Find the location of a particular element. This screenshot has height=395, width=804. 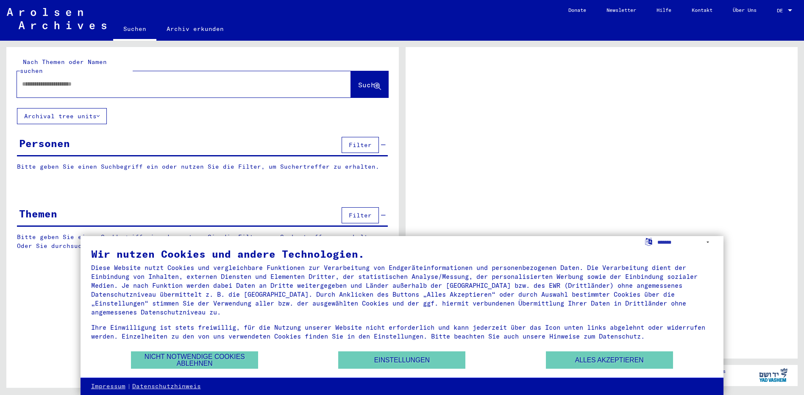

div: Diese Website nutzt Cookies und vergleichbare Funktionen zur Verarbeitung von Endgeräteinformatio... is located at coordinates (402, 290).